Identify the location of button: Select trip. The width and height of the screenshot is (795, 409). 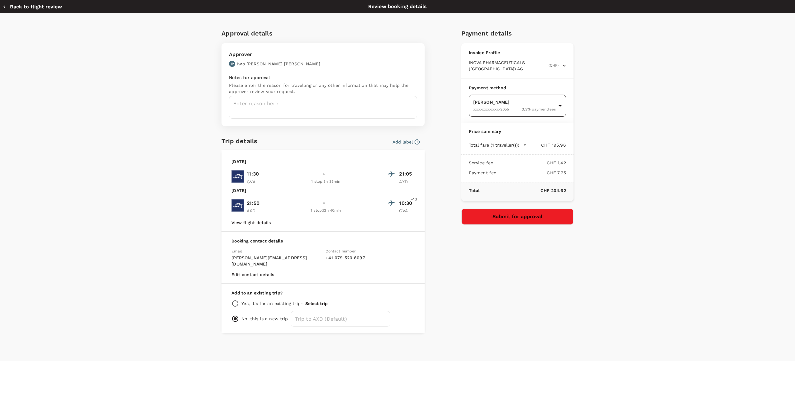
(317, 304).